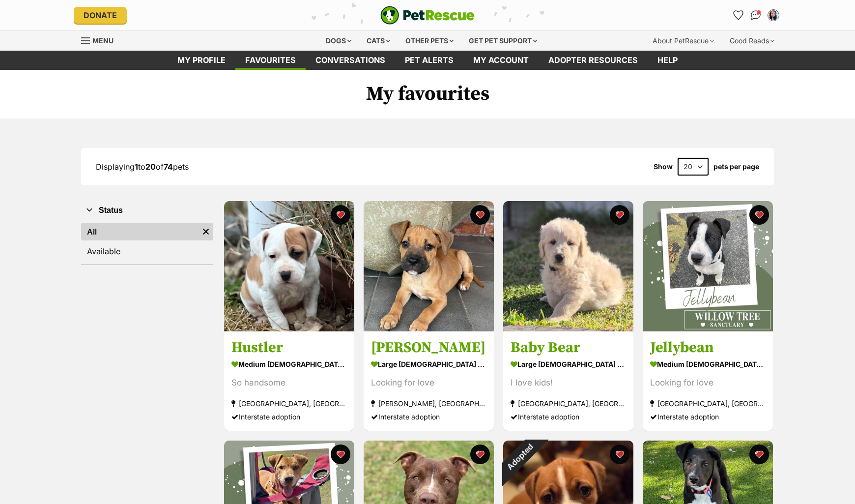  What do you see at coordinates (428, 15) in the screenshot?
I see `a: PetRescue` at bounding box center [428, 15].